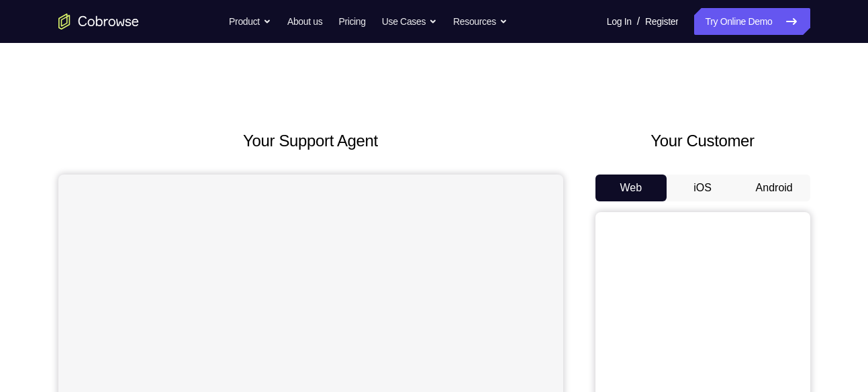  I want to click on a: Log In, so click(619, 21).